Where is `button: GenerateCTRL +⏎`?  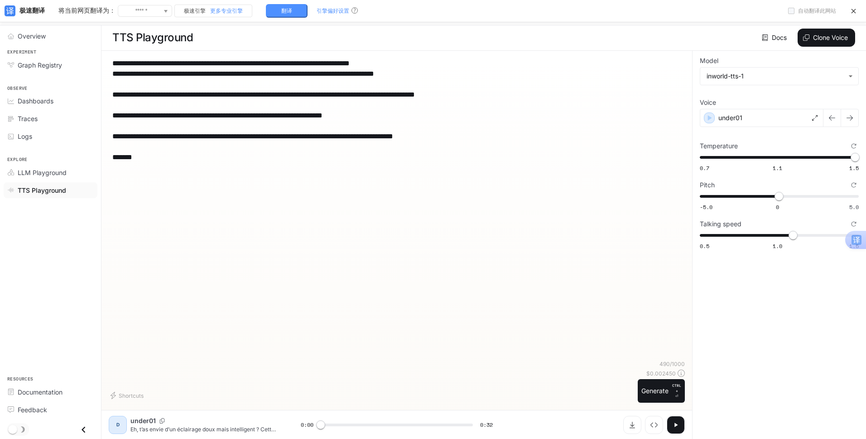 button: GenerateCTRL +⏎ is located at coordinates (662, 391).